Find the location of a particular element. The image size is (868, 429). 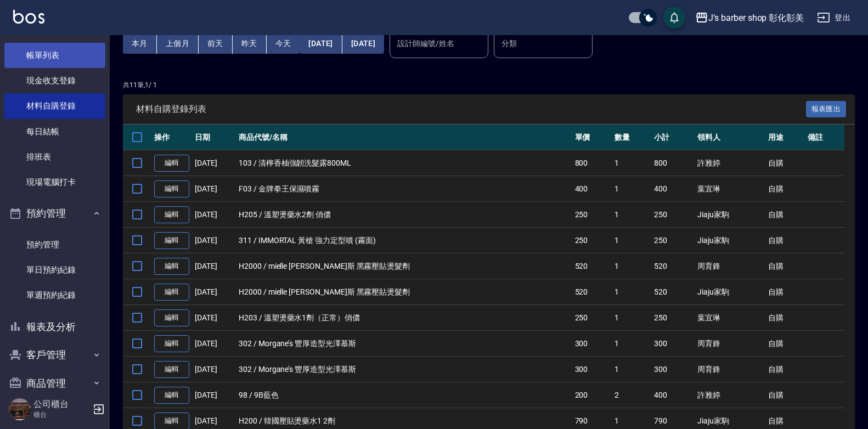

button: 客戶管理 is located at coordinates (55, 355).